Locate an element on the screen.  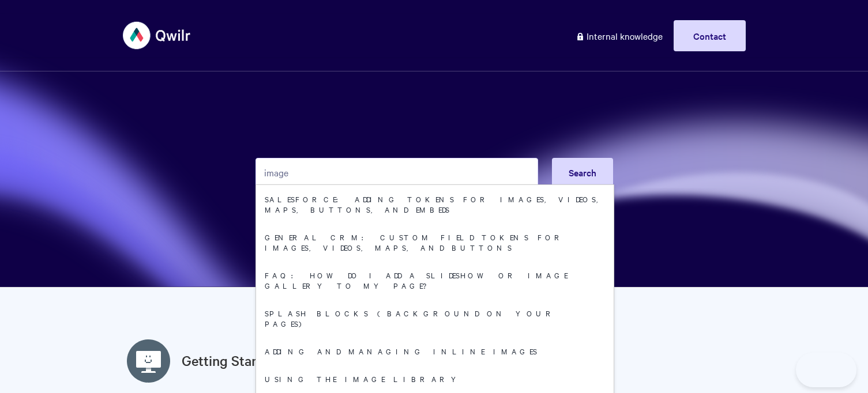
a: Internal knowledge is located at coordinates (618, 36).